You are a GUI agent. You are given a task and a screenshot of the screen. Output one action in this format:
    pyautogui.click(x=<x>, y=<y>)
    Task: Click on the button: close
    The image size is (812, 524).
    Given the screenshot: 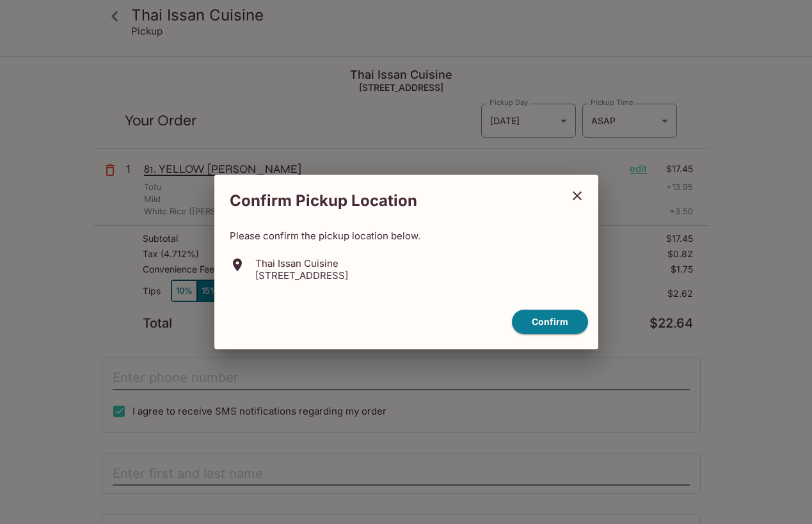 What is the action you would take?
    pyautogui.click(x=577, y=196)
    